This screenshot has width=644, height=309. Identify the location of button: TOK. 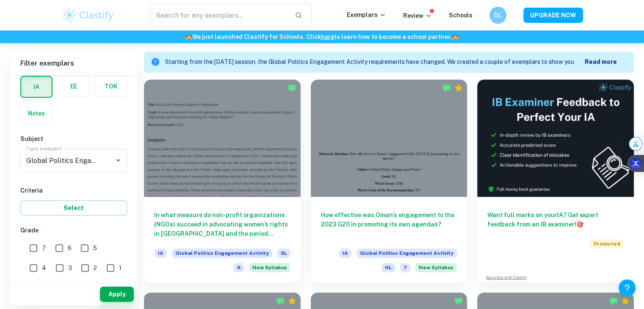
(111, 86).